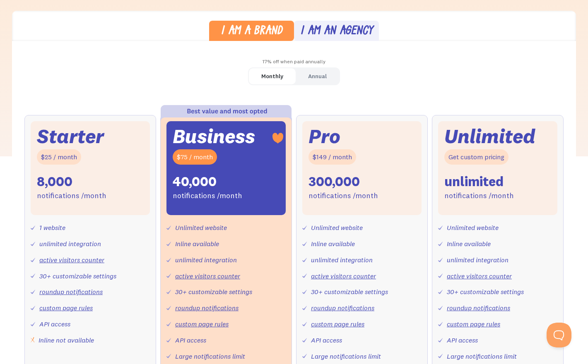 The width and height of the screenshot is (588, 364). Describe the element at coordinates (474, 181) in the screenshot. I see `div: unlimited` at that location.